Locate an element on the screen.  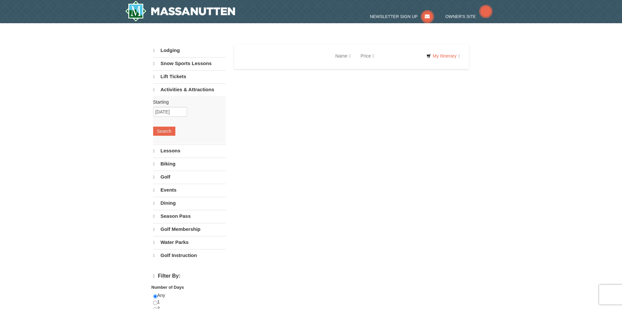
a: My Itinerary is located at coordinates (443, 56).